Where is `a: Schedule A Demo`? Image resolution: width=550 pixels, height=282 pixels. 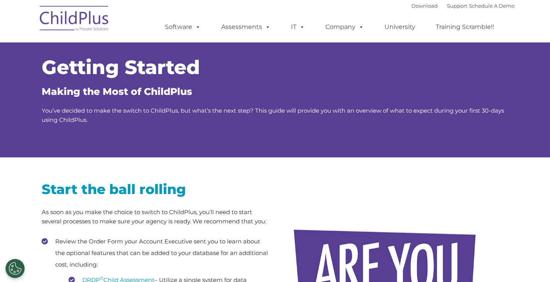 a: Schedule A Demo is located at coordinates (492, 6).